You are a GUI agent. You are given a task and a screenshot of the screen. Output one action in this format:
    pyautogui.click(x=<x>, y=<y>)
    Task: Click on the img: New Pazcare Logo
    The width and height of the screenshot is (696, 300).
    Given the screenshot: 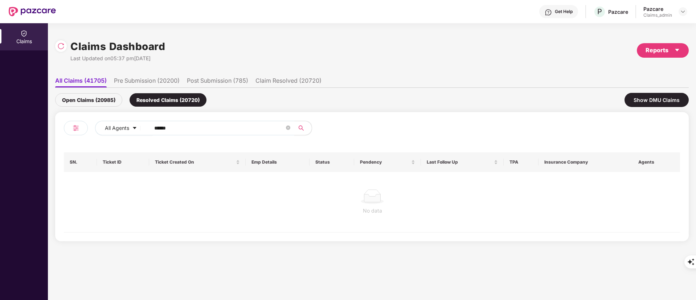 What is the action you would take?
    pyautogui.click(x=32, y=12)
    